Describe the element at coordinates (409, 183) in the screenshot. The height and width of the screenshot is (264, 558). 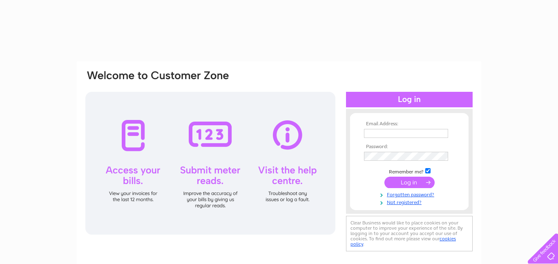
I see `input: Submit` at that location.